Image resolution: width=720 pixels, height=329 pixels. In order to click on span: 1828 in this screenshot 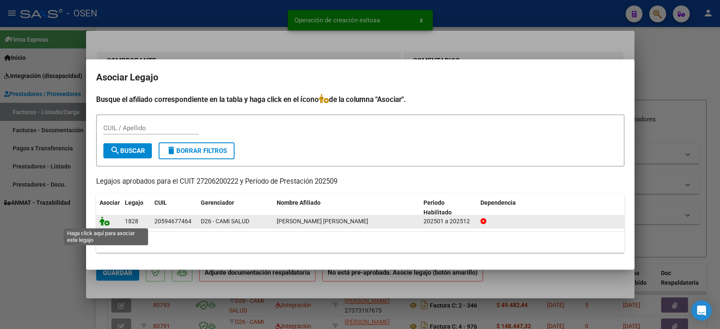, I will do `click(132, 221)`.